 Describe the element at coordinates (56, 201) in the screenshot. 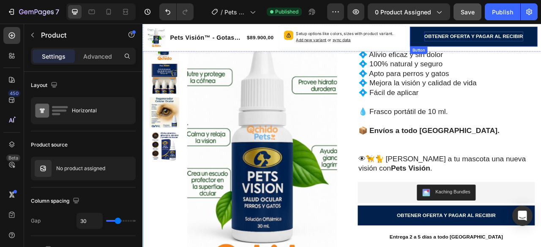

I see `div: Column spacing` at that location.